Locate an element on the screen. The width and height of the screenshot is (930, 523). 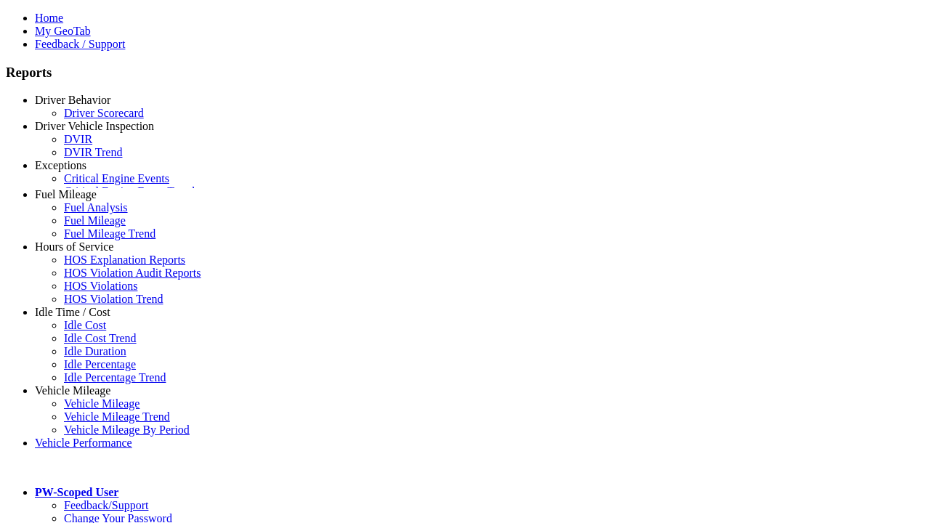
a: DVIR is located at coordinates (78, 139).